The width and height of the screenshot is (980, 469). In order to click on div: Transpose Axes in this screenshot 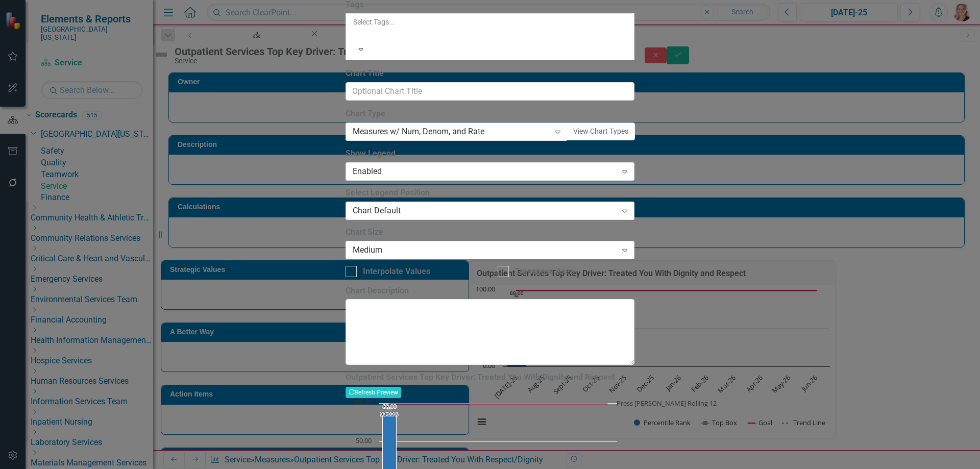, I will do `click(545, 271)`.